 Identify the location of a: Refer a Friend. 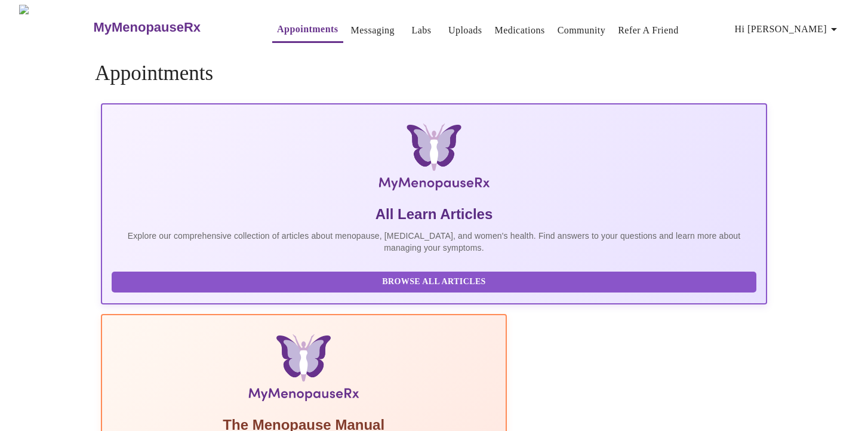
(648, 30).